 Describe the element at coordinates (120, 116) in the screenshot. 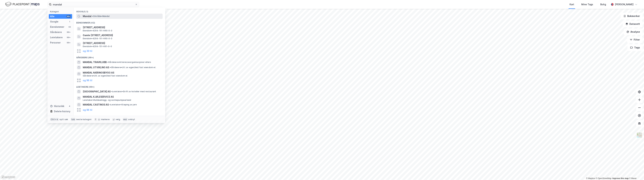

I see `div: Personer (99+)` at that location.